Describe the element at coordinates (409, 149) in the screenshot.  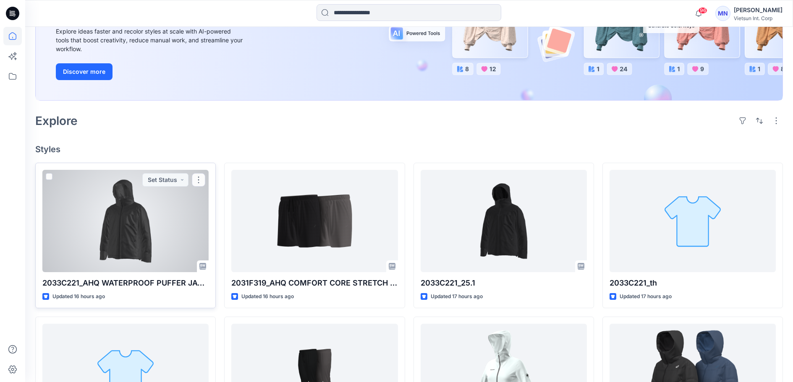
I see `h4: Styles` at that location.